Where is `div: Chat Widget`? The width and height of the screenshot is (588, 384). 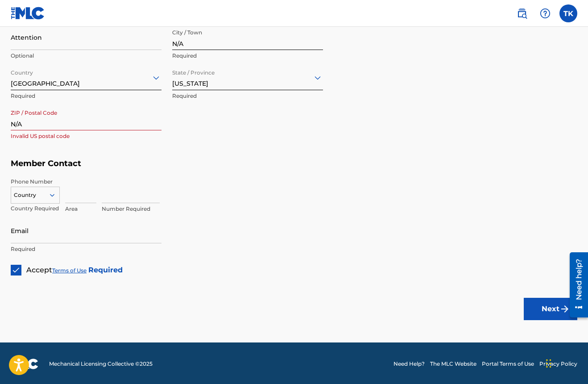
div: Chat Widget is located at coordinates (565, 362).